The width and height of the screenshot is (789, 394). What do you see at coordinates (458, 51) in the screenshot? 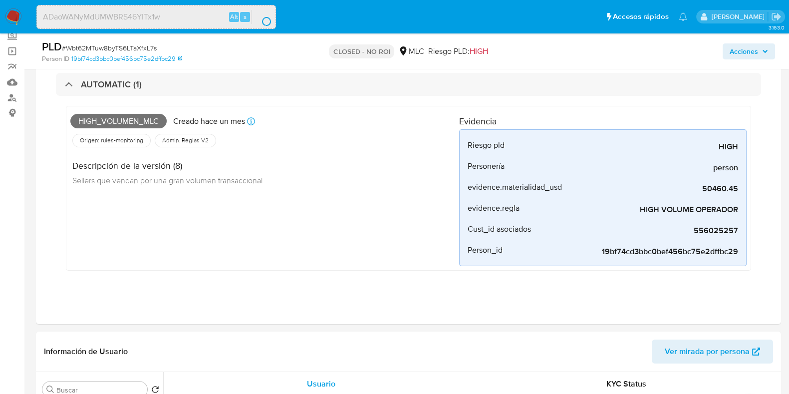
I see `span: Riesgo PLD:` at bounding box center [458, 51].